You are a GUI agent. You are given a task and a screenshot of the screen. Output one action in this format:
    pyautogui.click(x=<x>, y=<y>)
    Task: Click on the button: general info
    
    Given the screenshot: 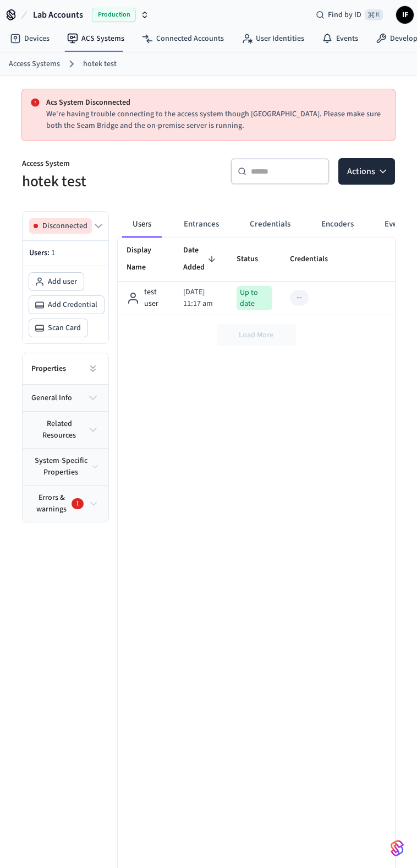 What is the action you would take?
    pyautogui.click(x=65, y=398)
    